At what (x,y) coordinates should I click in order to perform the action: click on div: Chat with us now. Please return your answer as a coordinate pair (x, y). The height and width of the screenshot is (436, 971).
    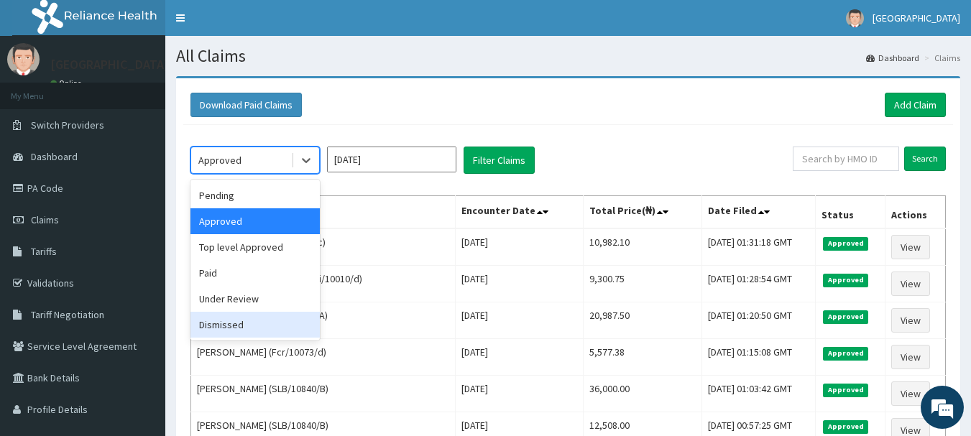
    Looking at the image, I should click on (158, 90).